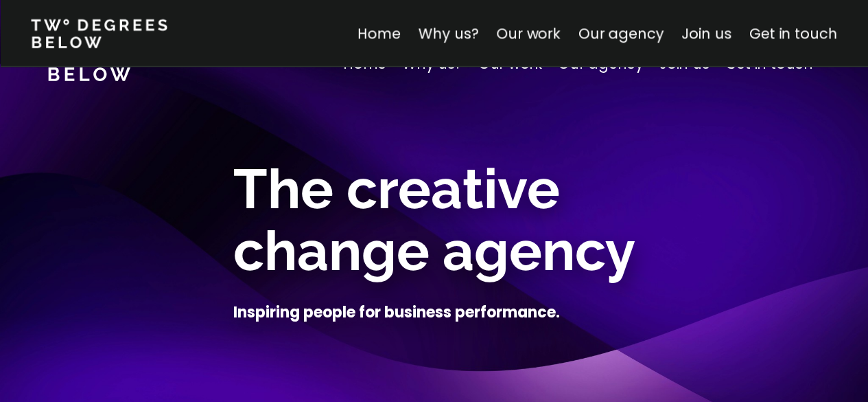 The image size is (868, 402). I want to click on h4: Inspiring people for business performance., so click(397, 312).